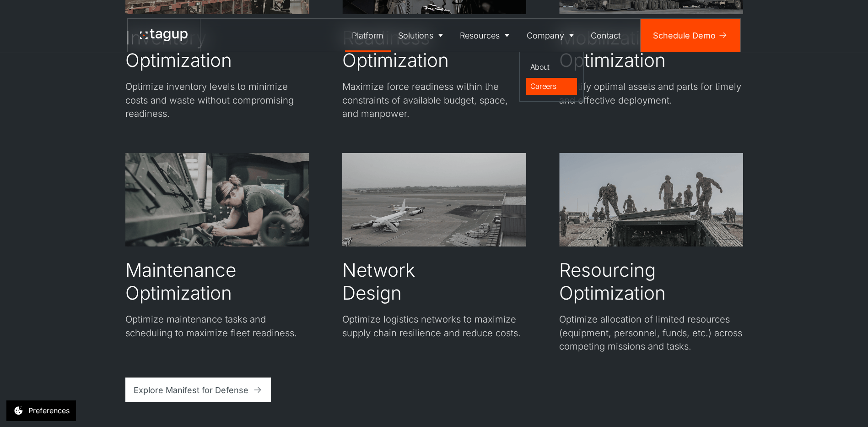 The width and height of the screenshot is (868, 427). I want to click on div: Schedule Demo, so click(684, 35).